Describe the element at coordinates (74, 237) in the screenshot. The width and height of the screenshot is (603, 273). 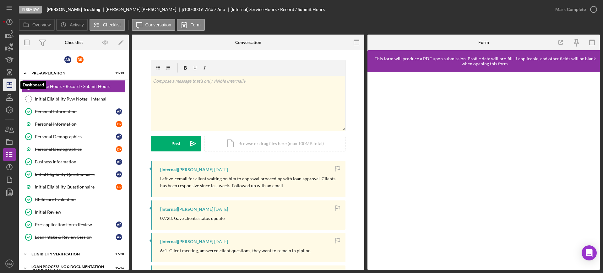
I see `a: Loan Intake & Review SessionAR` at that location.